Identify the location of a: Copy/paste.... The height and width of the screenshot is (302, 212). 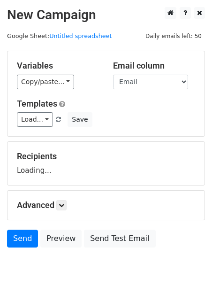
(45, 82).